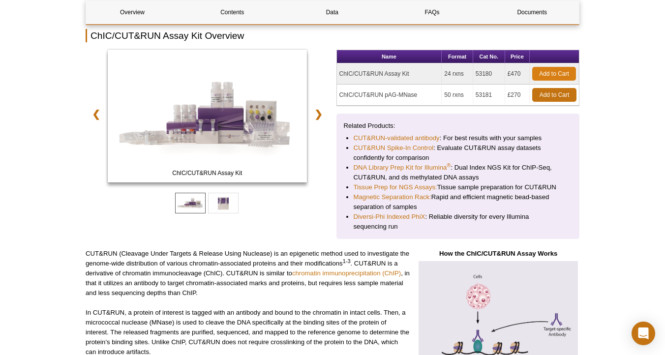 Image resolution: width=665 pixels, height=355 pixels. Describe the element at coordinates (207, 118) in the screenshot. I see `a: ChIC/CUT&RUN Assay Kit` at that location.